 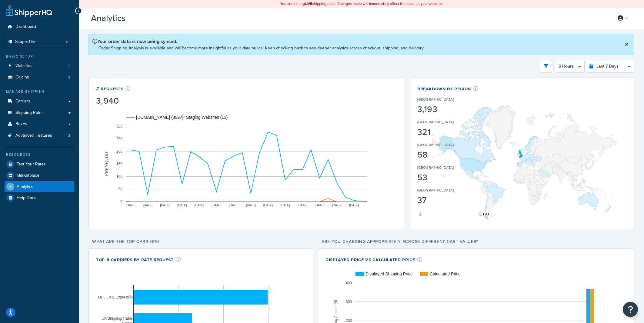 I want to click on a: Carriers, so click(x=39, y=101).